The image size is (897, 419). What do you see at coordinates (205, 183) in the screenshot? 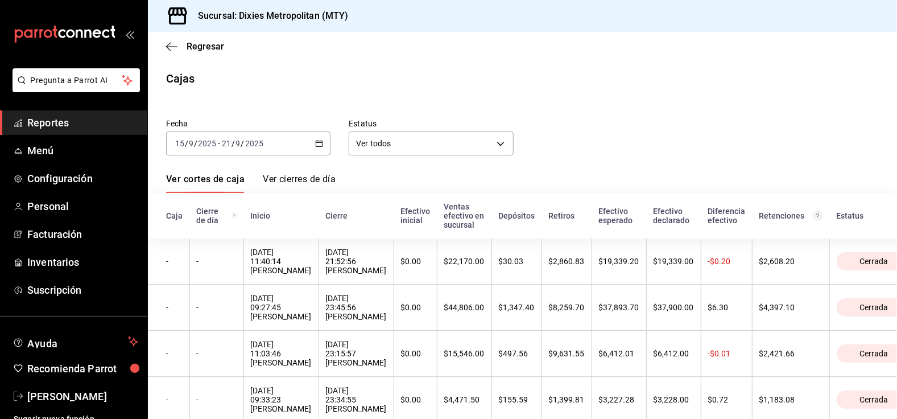
I see `a: Ver cortes de caja` at bounding box center [205, 183].